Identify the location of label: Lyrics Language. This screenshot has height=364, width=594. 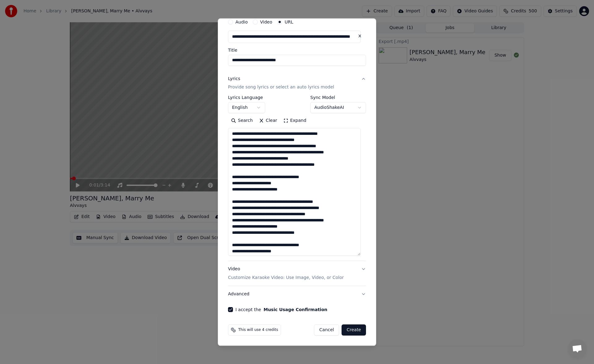
(247, 98).